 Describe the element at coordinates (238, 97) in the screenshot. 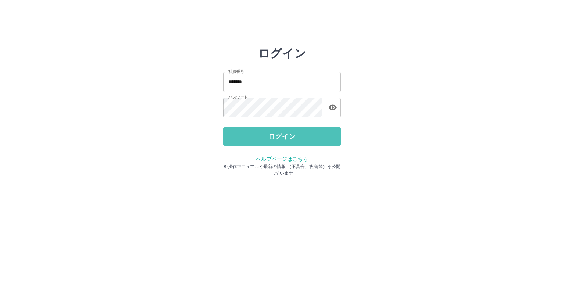

I see `label: パスワード` at that location.